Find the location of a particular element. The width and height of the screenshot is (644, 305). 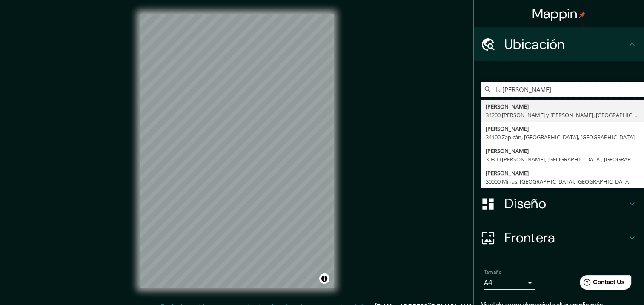

img: pin-icon.png is located at coordinates (583, 15).